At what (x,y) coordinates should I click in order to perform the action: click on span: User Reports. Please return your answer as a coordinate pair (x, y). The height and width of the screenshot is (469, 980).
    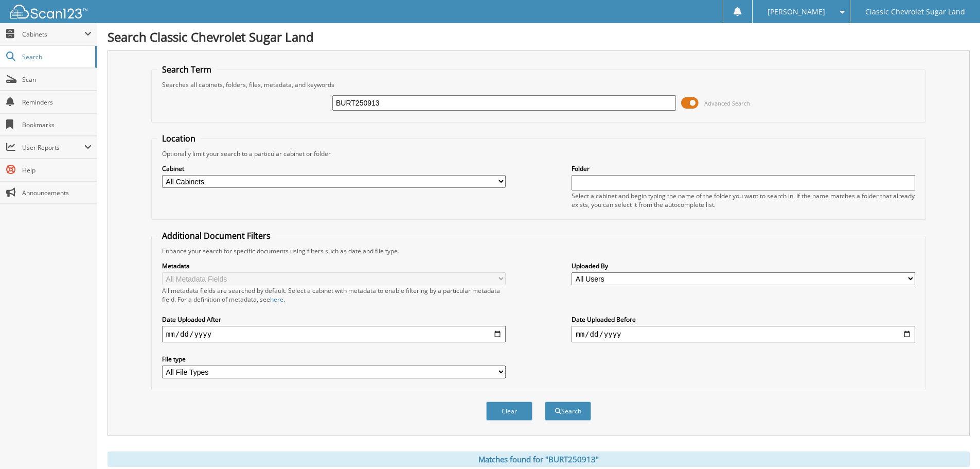
    Looking at the image, I should click on (53, 147).